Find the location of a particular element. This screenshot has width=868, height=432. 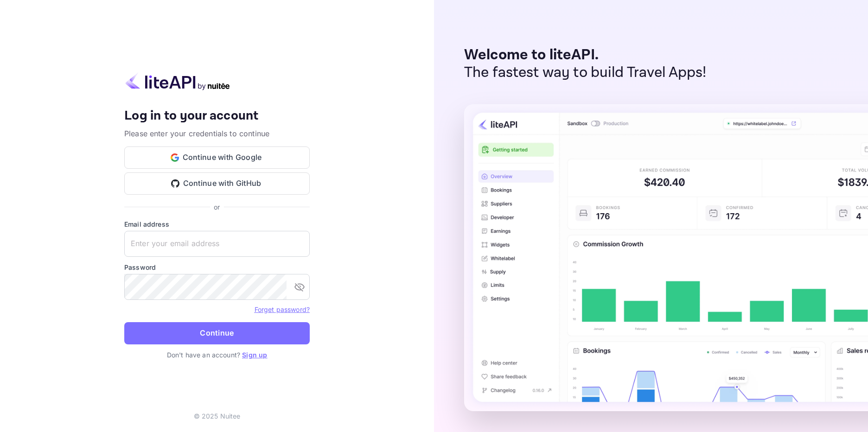

button: toggle password visibility is located at coordinates (299, 287).